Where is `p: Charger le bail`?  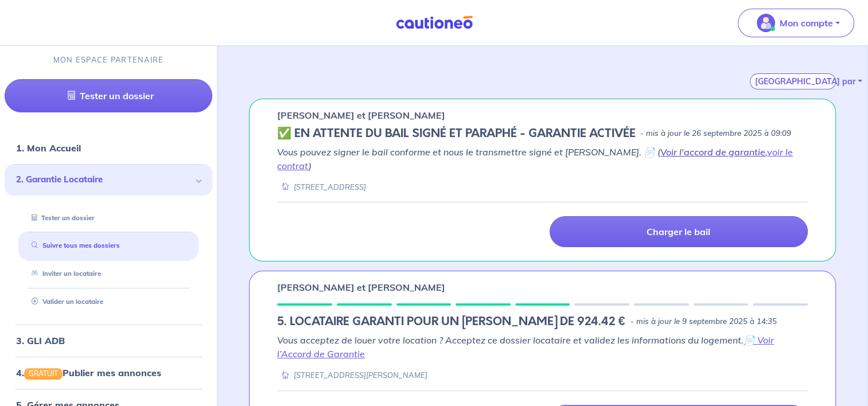 p: Charger le bail is located at coordinates (678, 231).